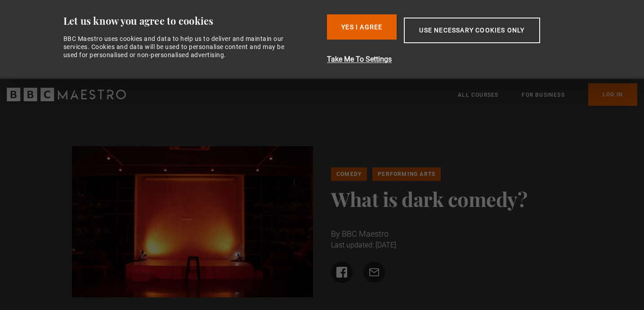 The height and width of the screenshot is (310, 644). I want to click on img: A stage, so click(192, 222).